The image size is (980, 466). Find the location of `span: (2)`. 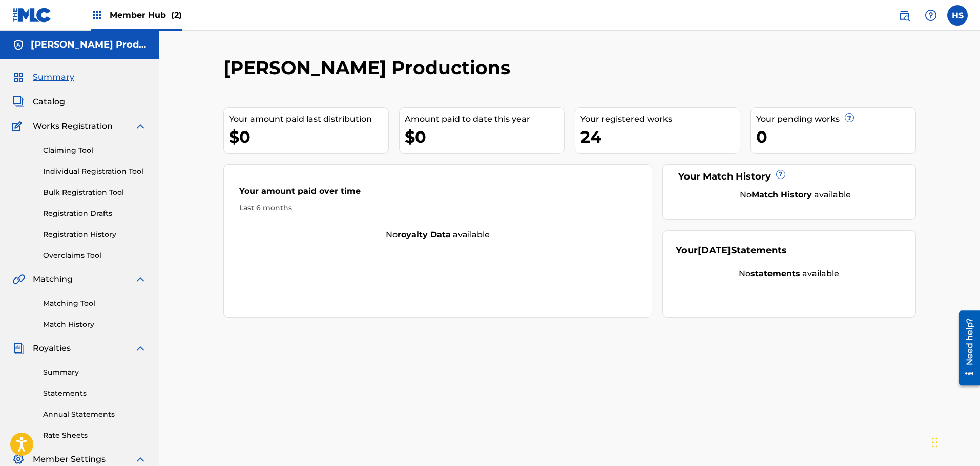

span: (2) is located at coordinates (177, 14).